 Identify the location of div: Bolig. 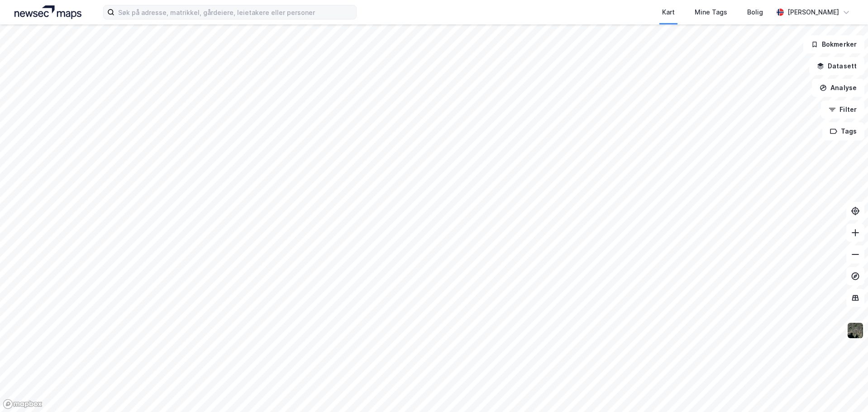
(755, 12).